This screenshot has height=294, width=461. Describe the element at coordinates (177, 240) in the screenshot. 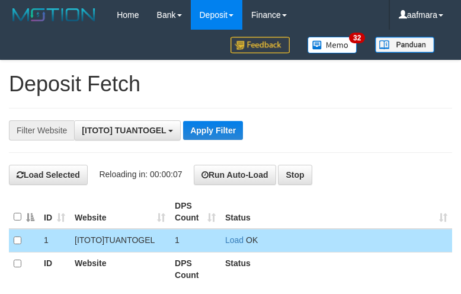

I see `span: 1` at that location.